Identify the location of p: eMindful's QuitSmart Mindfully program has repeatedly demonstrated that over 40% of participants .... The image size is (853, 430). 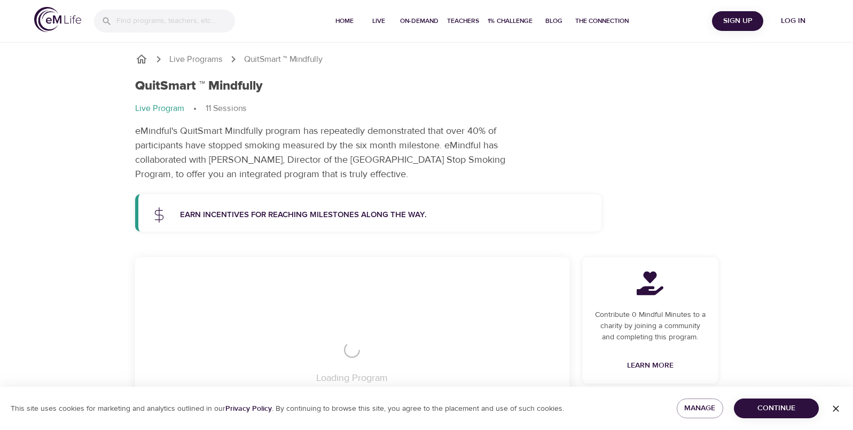
(335, 153).